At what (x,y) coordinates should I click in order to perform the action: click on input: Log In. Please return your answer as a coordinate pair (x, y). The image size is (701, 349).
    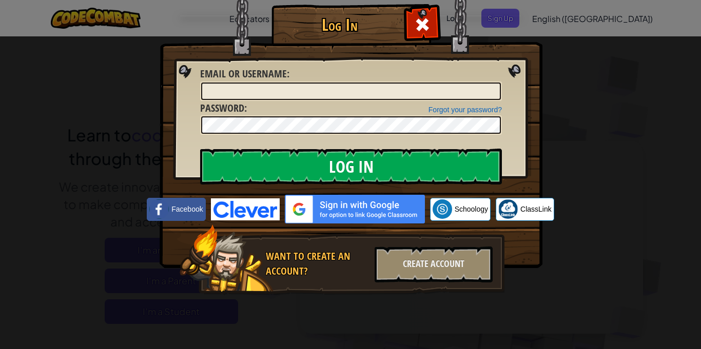
    Looking at the image, I should click on (351, 167).